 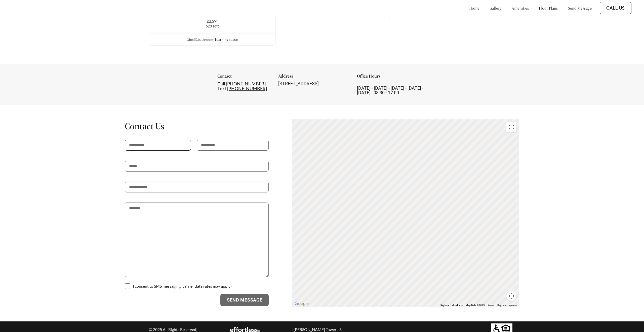 What do you see at coordinates (616, 8) in the screenshot?
I see `a: Call Us` at bounding box center [616, 8].